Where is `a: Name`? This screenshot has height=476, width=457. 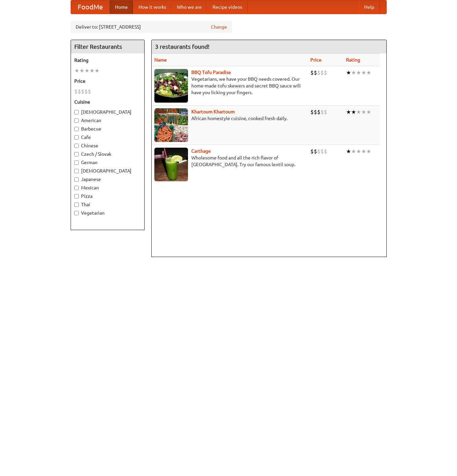 a: Name is located at coordinates (160, 60).